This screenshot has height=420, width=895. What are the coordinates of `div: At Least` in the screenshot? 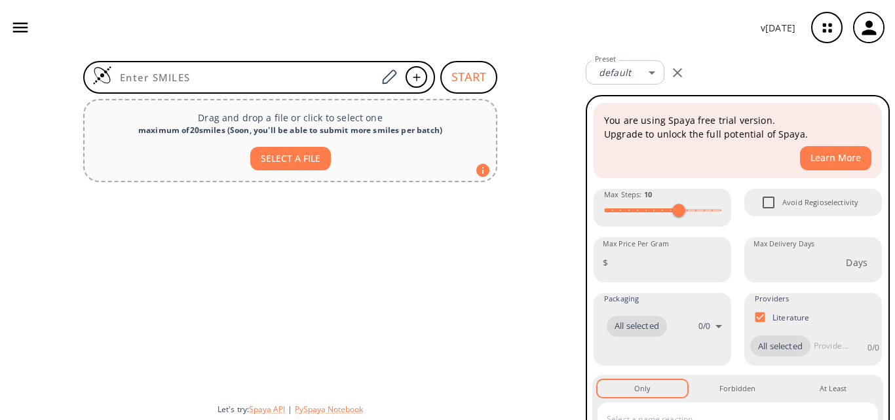 It's located at (833, 389).